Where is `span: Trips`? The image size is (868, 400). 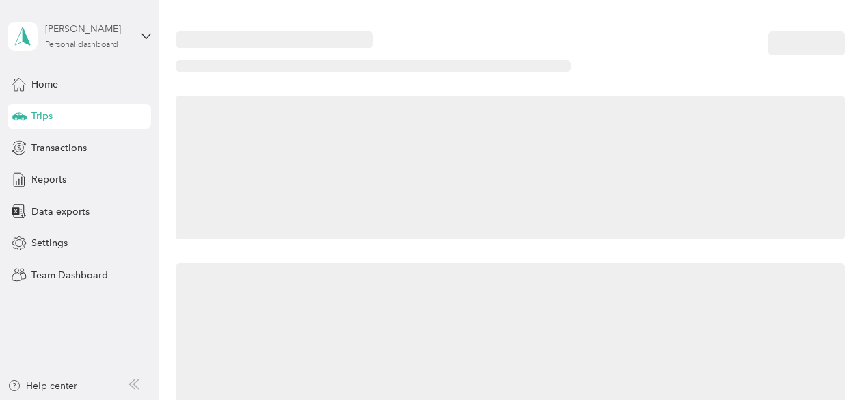
span: Trips is located at coordinates (42, 116).